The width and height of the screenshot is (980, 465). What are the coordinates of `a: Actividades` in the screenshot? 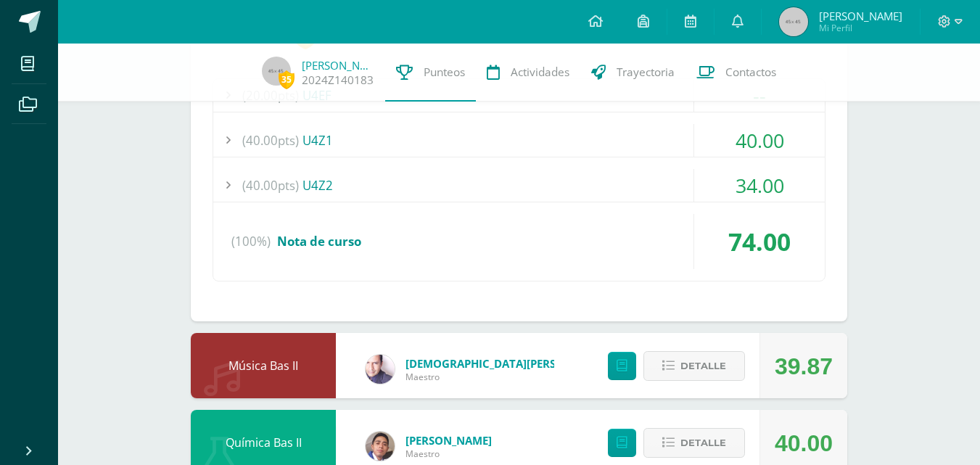 It's located at (528, 73).